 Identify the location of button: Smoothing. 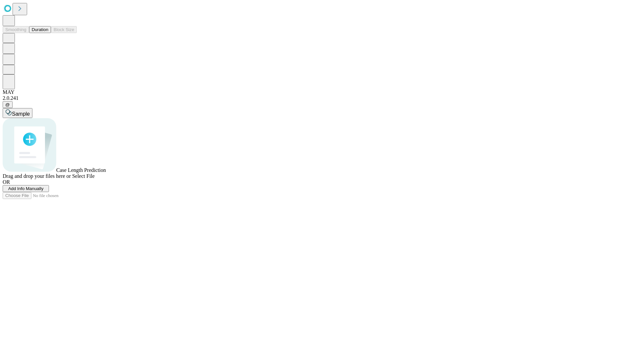
(16, 29).